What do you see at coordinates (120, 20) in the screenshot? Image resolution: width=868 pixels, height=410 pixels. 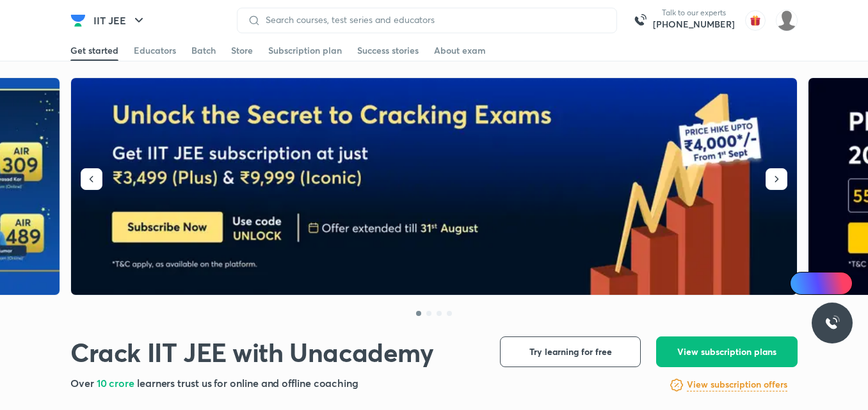 I see `button: IIT JEE` at bounding box center [120, 20].